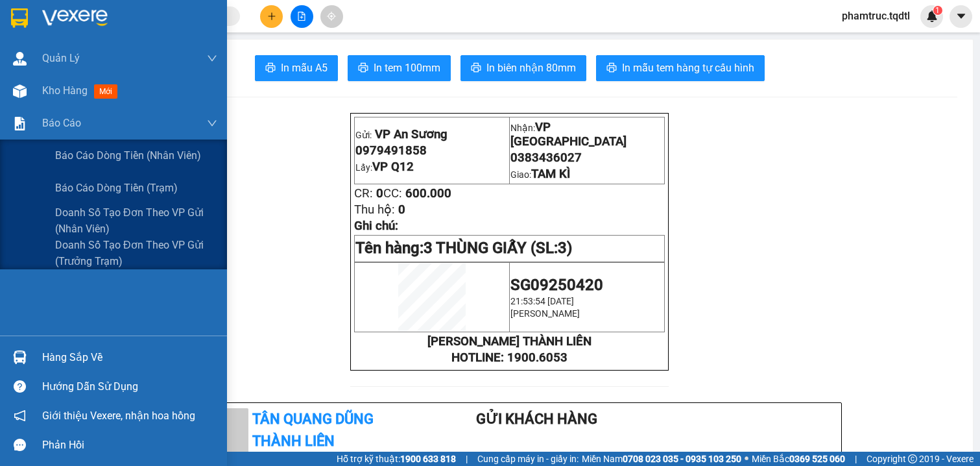 Image resolution: width=980 pixels, height=466 pixels. I want to click on span: 0979491858, so click(391, 150).